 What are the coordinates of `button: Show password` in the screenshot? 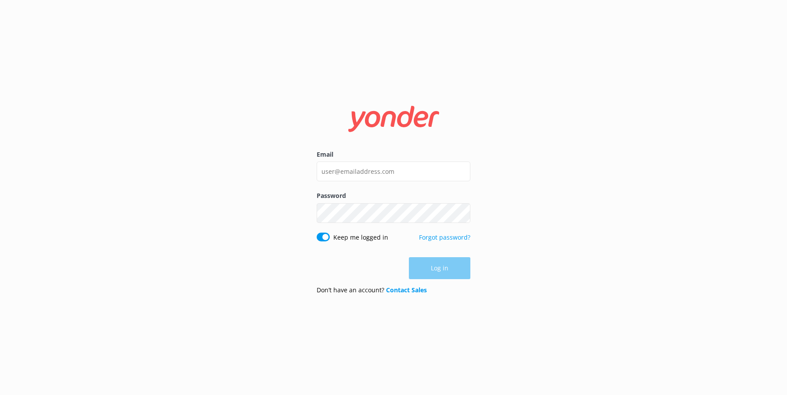 It's located at (462, 213).